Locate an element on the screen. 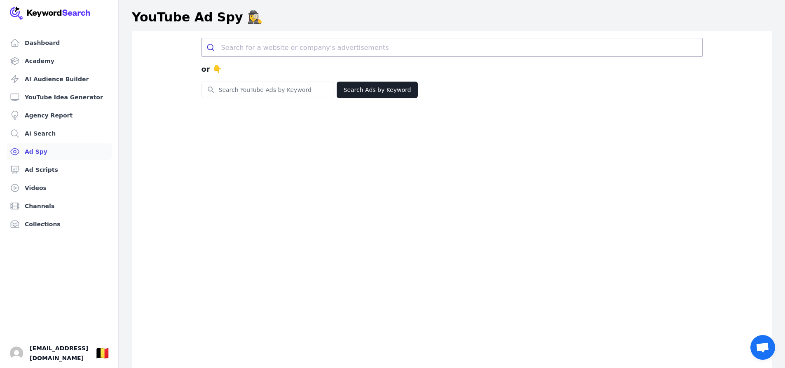 The height and width of the screenshot is (368, 785). button: Submit is located at coordinates (211, 47).